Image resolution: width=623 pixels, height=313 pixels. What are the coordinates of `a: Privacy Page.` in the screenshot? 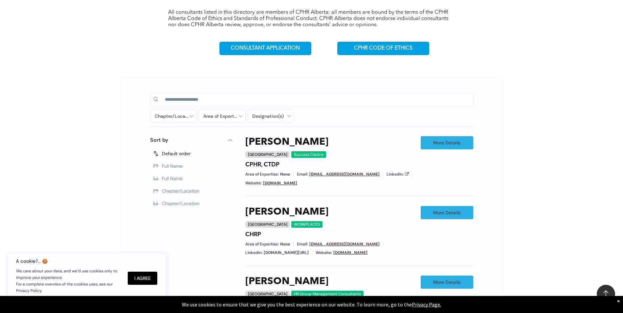 It's located at (426, 305).